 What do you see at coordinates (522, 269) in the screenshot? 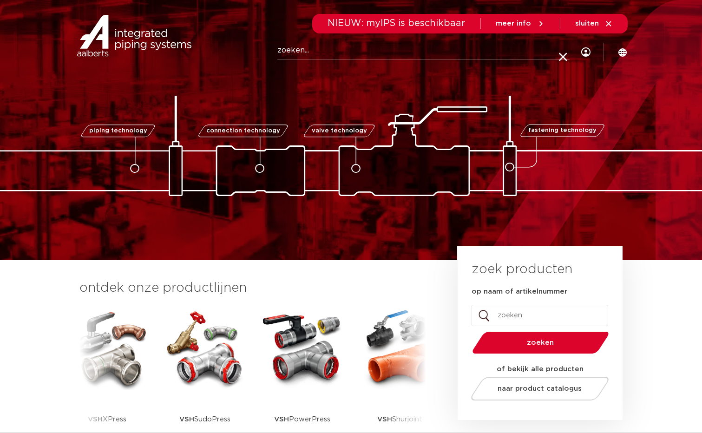
I see `h3: zoek producten` at bounding box center [522, 269].